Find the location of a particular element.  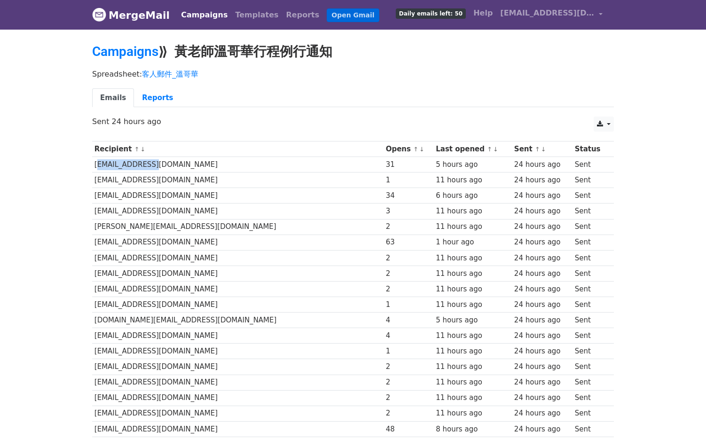

a: Templates is located at coordinates (257, 15).